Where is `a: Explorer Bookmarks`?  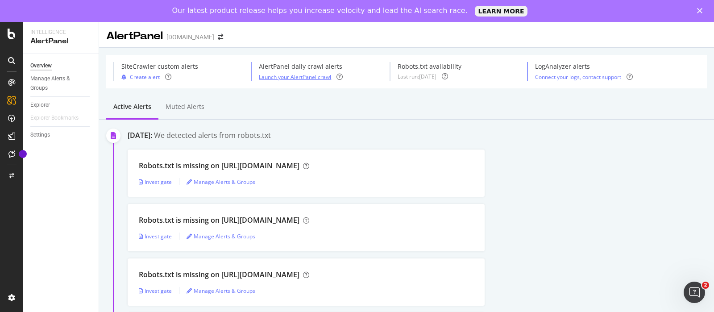 a: Explorer Bookmarks is located at coordinates (59, 118).